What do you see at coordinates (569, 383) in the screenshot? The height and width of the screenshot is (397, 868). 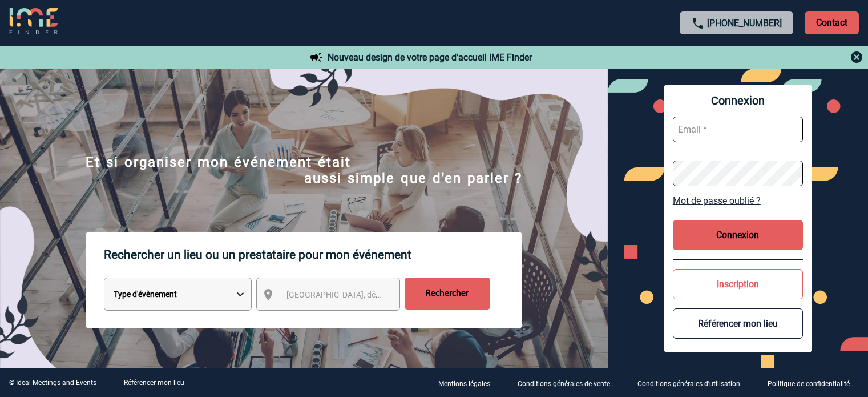 I see `a: Conditions générales de vente` at bounding box center [569, 383].